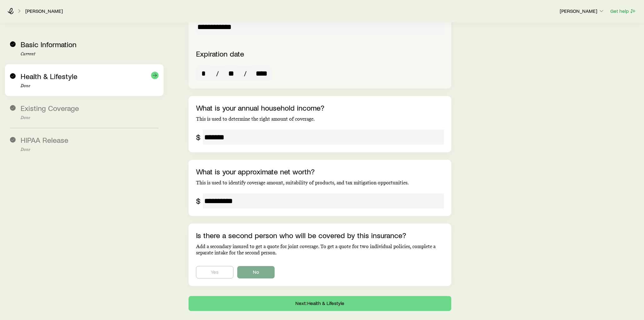 The image size is (644, 320). Describe the element at coordinates (215, 272) in the screenshot. I see `button: Yes` at that location.